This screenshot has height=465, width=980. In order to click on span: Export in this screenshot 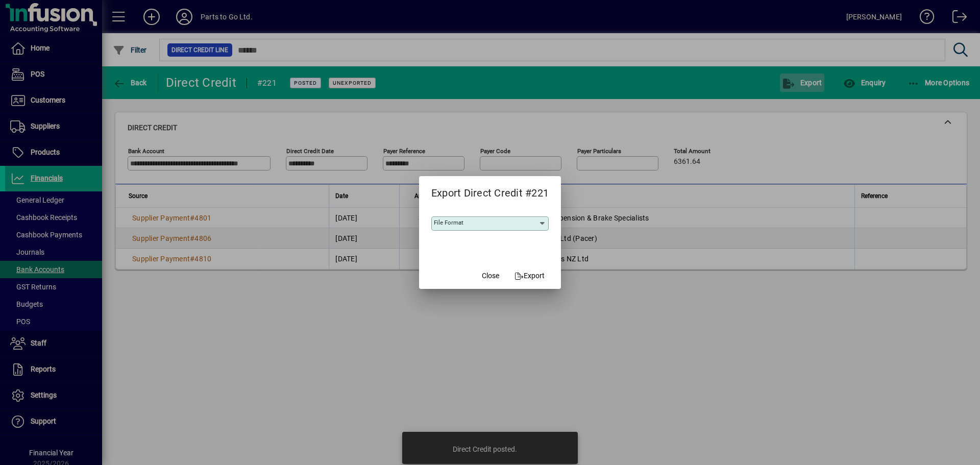, I will do `click(530, 275)`.